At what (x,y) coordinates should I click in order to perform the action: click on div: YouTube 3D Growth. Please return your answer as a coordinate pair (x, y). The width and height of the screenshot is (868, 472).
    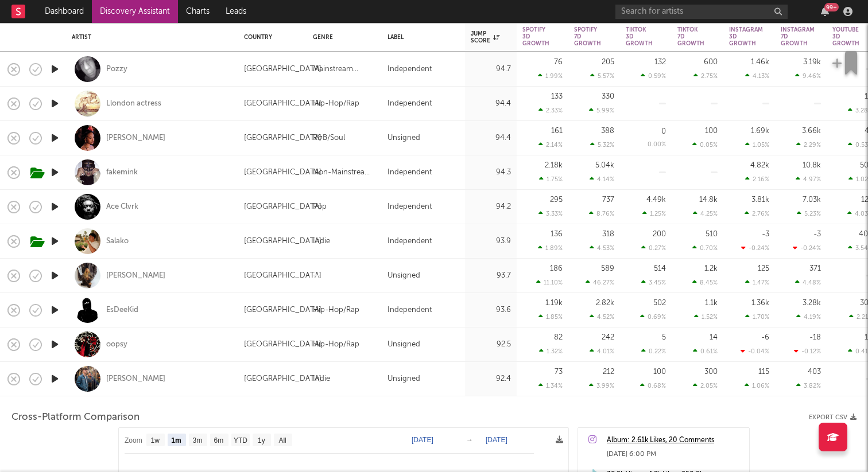
    Looking at the image, I should click on (845, 37).